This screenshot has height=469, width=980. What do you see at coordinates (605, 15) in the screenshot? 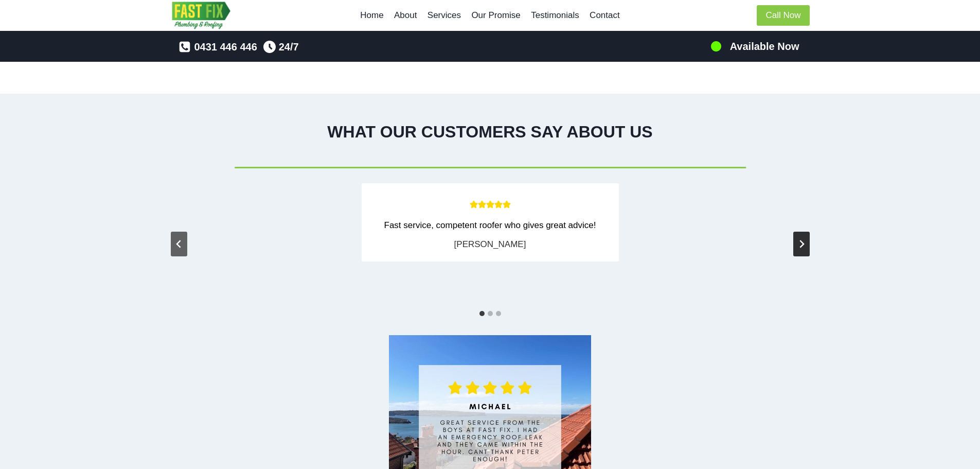
I see `a: Contact` at bounding box center [605, 15].